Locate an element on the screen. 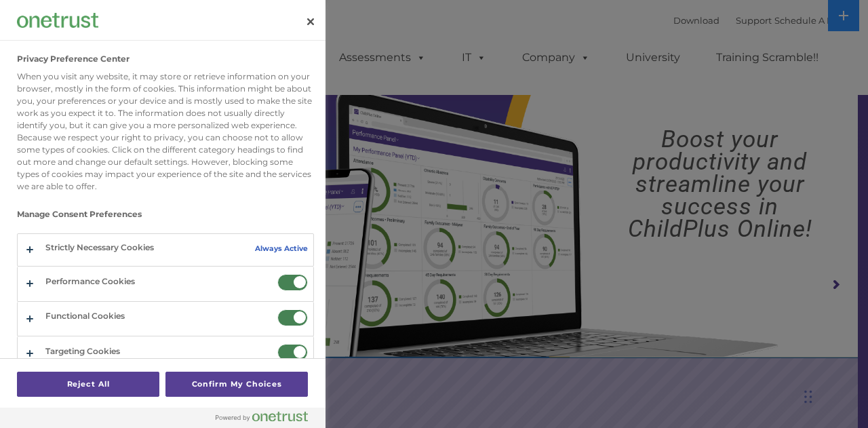 This screenshot has width=868, height=428. a: Powered by OneTrust Opens in a new Tab is located at coordinates (267, 419).